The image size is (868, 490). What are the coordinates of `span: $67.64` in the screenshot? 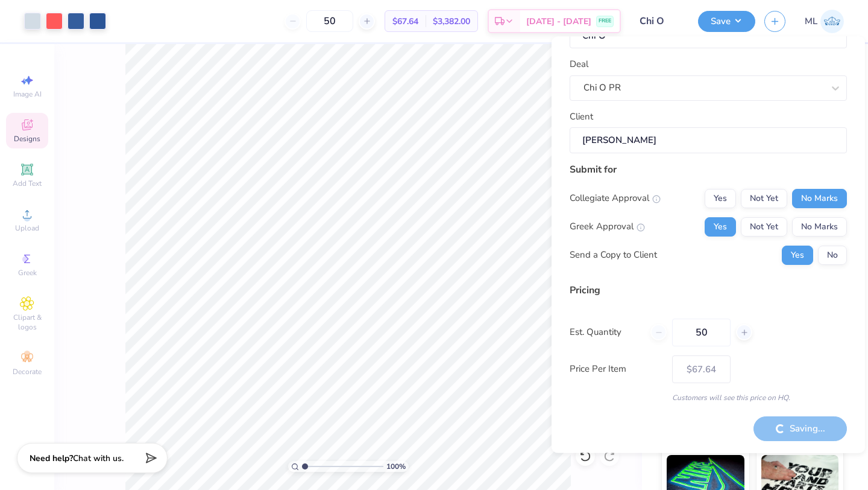 It's located at (405, 21).